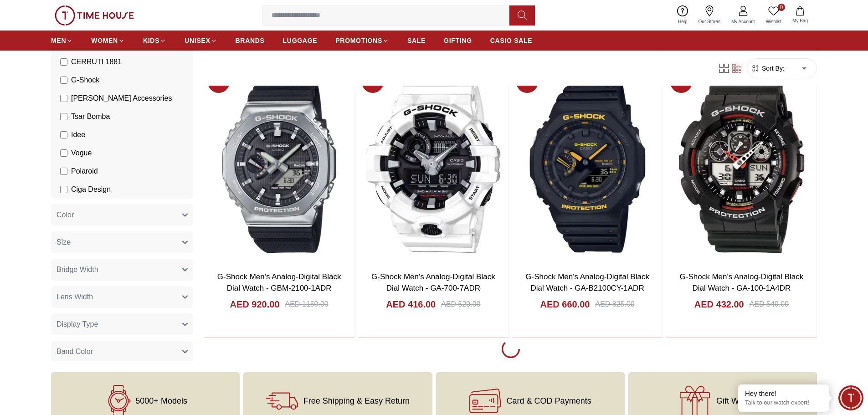  Describe the element at coordinates (104, 40) in the screenshot. I see `span: WOMEN` at that location.